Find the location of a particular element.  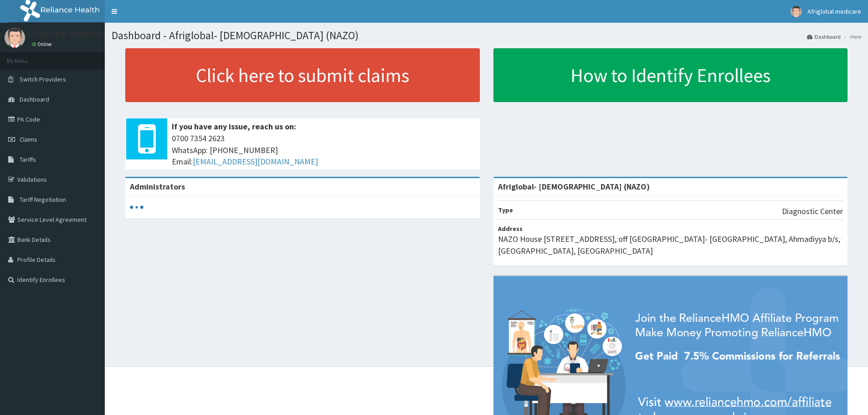

span: Claims is located at coordinates (28, 139).